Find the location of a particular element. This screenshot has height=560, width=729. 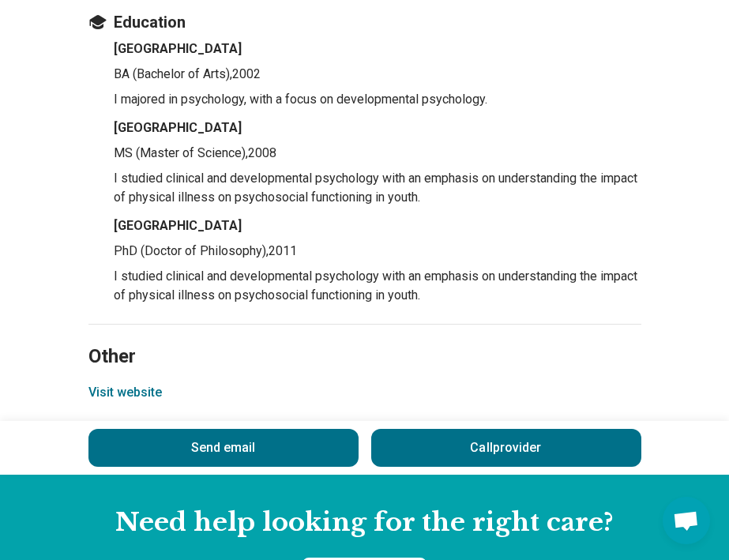

button: Send email is located at coordinates (223, 447).